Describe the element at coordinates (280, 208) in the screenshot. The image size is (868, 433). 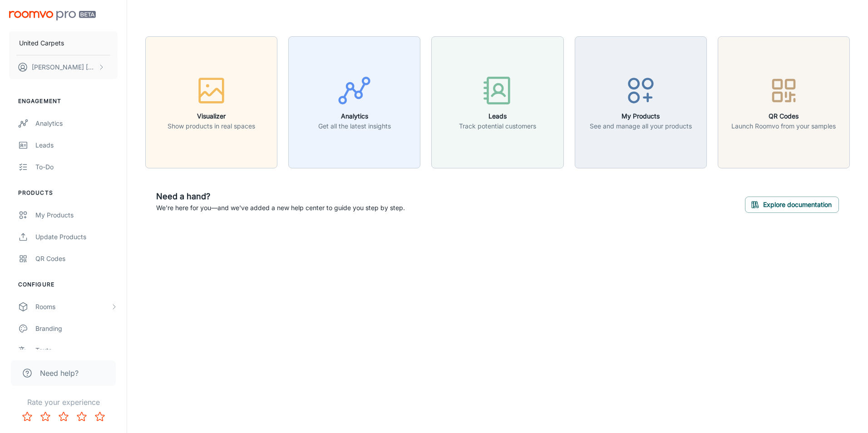
I see `p: We're here for you—and we've added a new help center to guide you step by step.` at that location.